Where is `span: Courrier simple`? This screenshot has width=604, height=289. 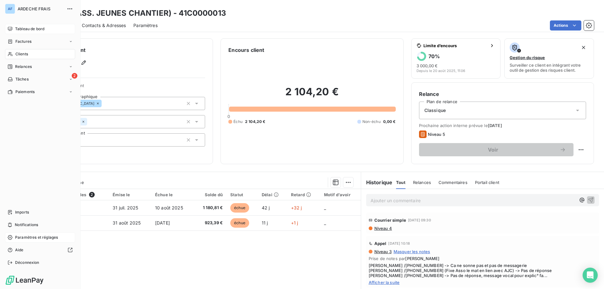 span: Courrier simple is located at coordinates (390, 220).